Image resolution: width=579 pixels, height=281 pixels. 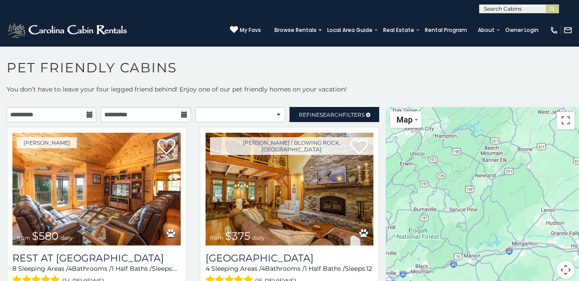 What do you see at coordinates (290, 189) in the screenshot?
I see `a: Mountain Song Lodge from $375 daily` at bounding box center [290, 189].